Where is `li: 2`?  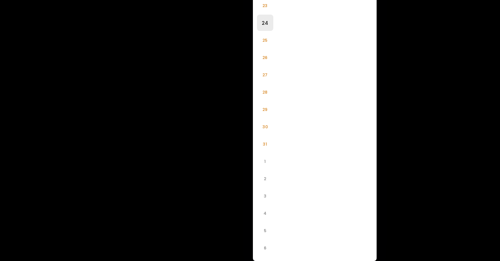 li: 2 is located at coordinates (265, 179).